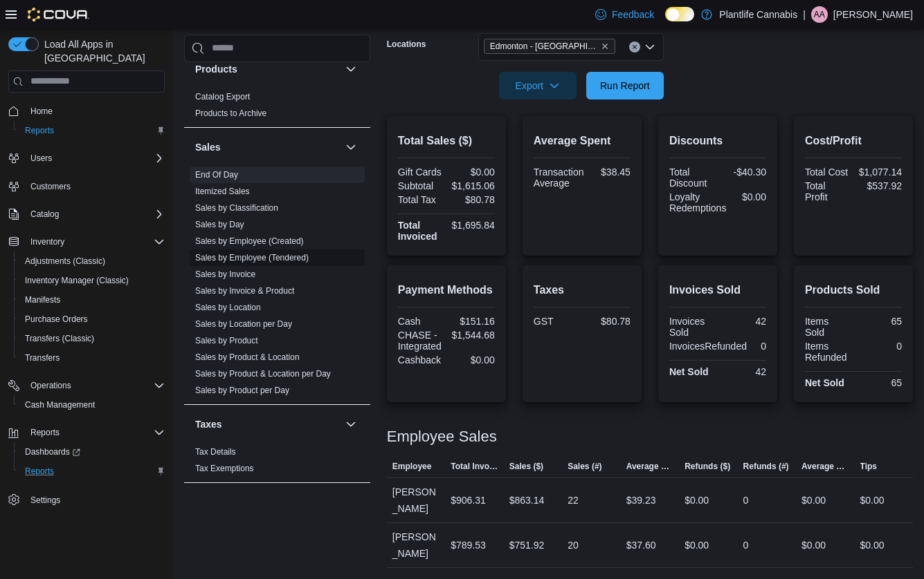 The height and width of the screenshot is (579, 924). What do you see at coordinates (472, 226) in the screenshot?
I see `div: $1,695.84` at bounding box center [472, 226].